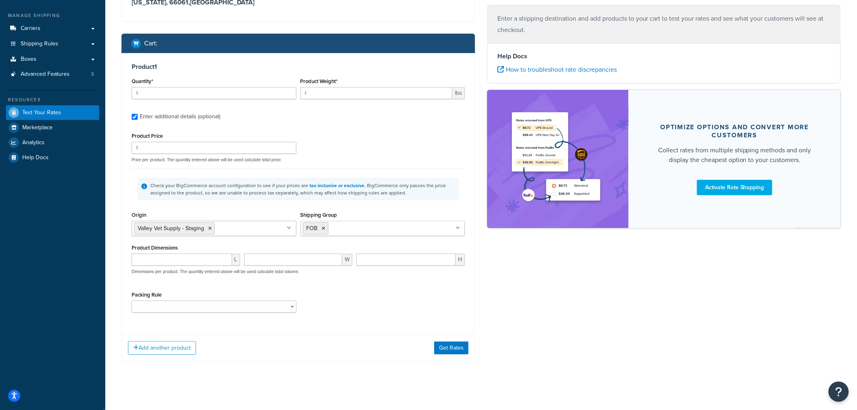 The height and width of the screenshot is (410, 857). What do you see at coordinates (236, 259) in the screenshot?
I see `span: L` at bounding box center [236, 259].